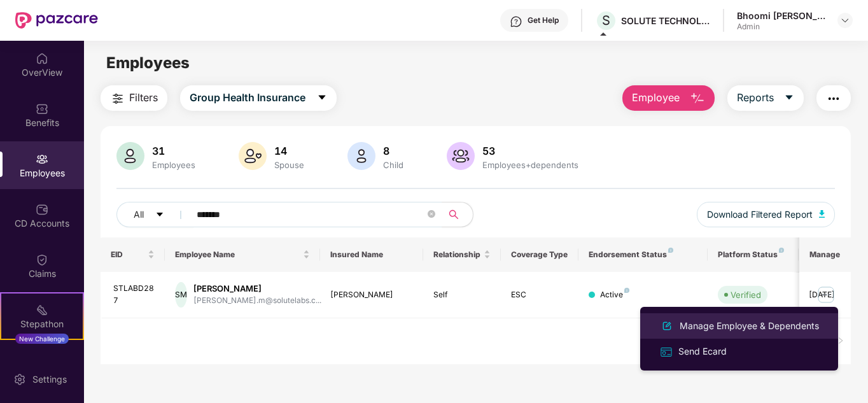  Describe the element at coordinates (372, 255) in the screenshot. I see `th: Insured Name` at that location.